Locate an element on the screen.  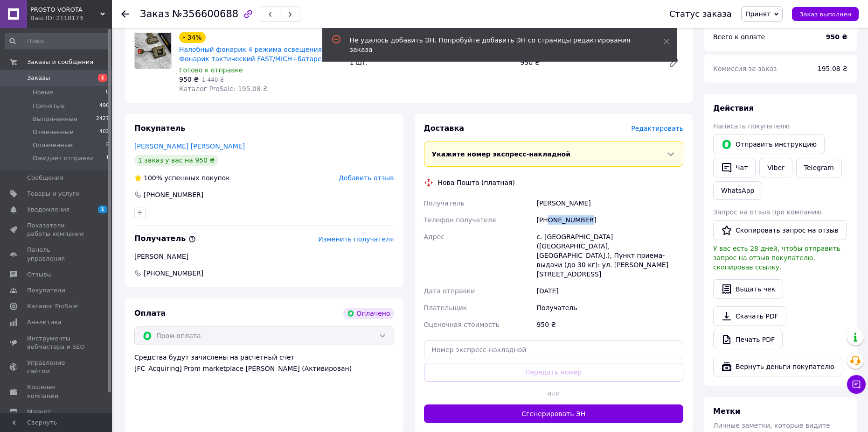
a: Telegram is located at coordinates (819, 168).